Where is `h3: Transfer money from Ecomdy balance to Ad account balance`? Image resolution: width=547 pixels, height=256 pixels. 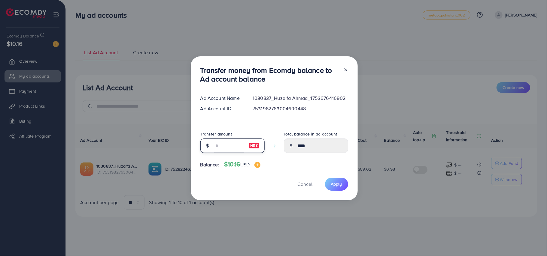 h3: Transfer money from Ecomdy balance to Ad account balance is located at coordinates (269, 75).